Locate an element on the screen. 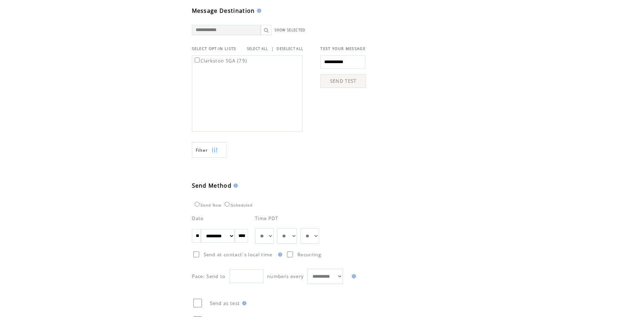  span: Date is located at coordinates (198, 218).